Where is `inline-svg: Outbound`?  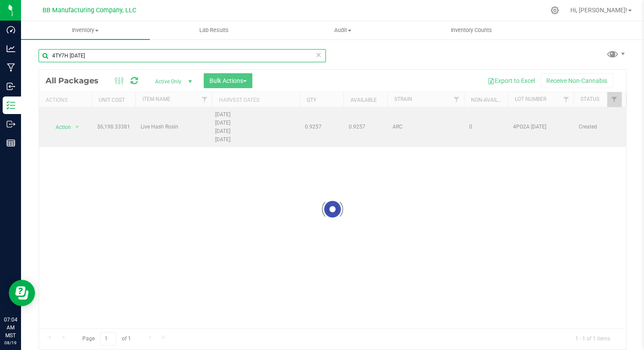
inline-svg: Outbound is located at coordinates (11, 124).